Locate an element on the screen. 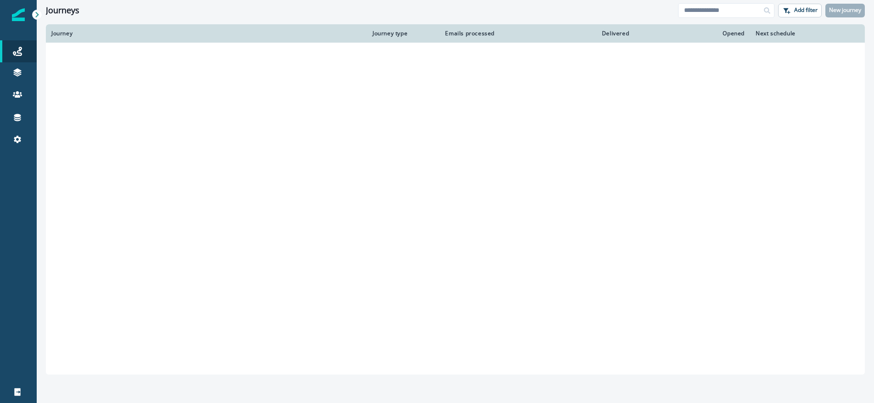  button: Add filter is located at coordinates (800, 11).